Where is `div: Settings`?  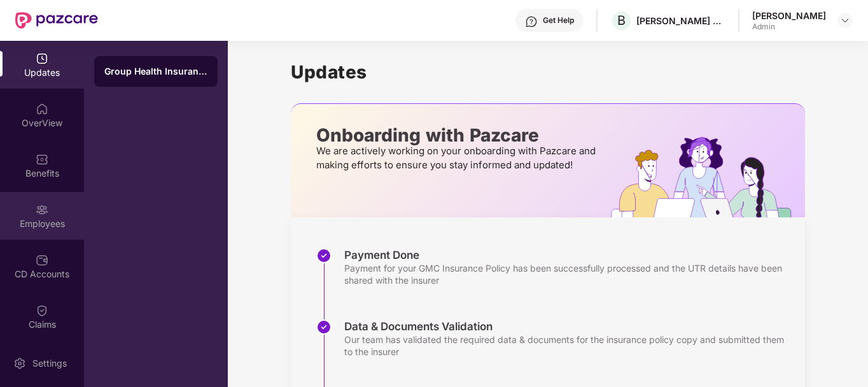
div: Settings is located at coordinates (49, 363).